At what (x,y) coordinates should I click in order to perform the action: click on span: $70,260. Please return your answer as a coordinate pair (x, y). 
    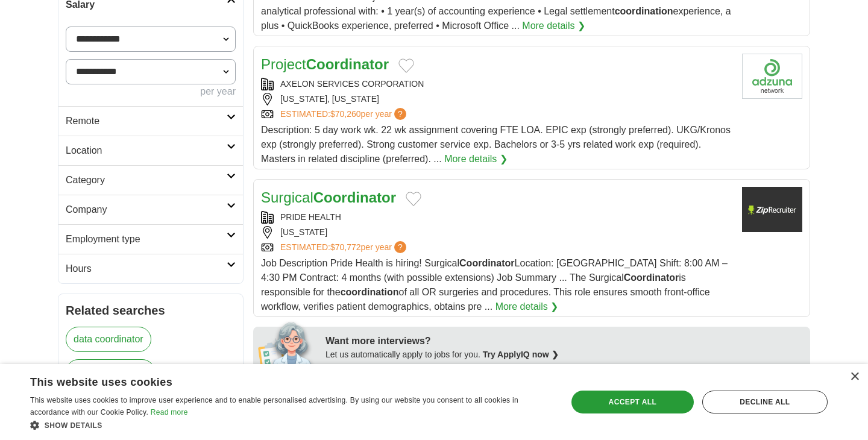
    Looking at the image, I should click on (345, 114).